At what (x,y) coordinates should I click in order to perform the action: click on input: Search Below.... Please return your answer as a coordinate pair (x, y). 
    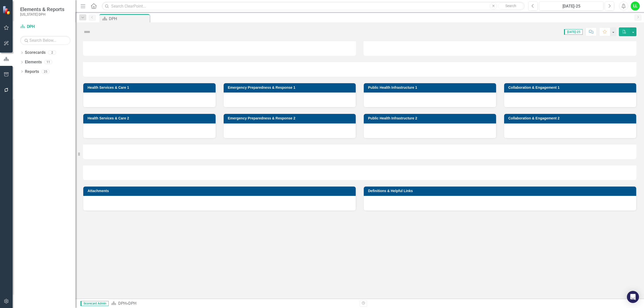
    Looking at the image, I should click on (45, 40).